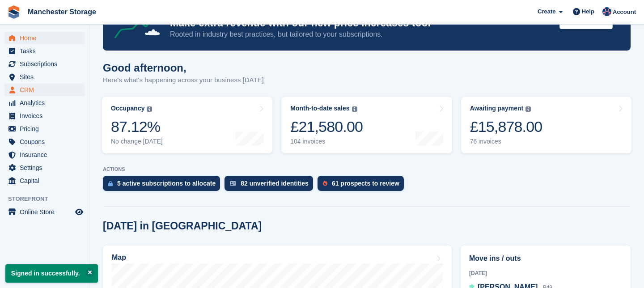  Describe the element at coordinates (119, 258) in the screenshot. I see `h2: Map` at that location.